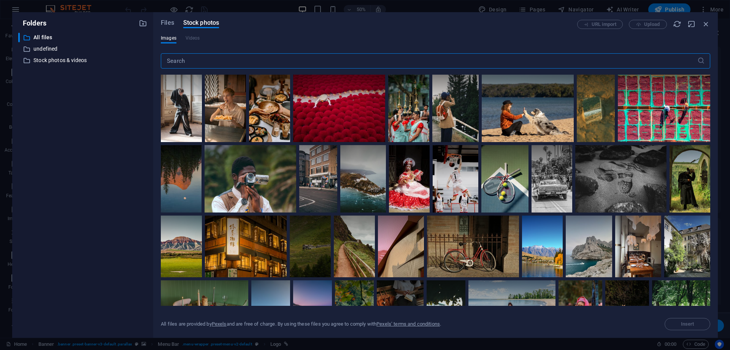  Describe the element at coordinates (83, 37) in the screenshot. I see `p: All files` at that location.